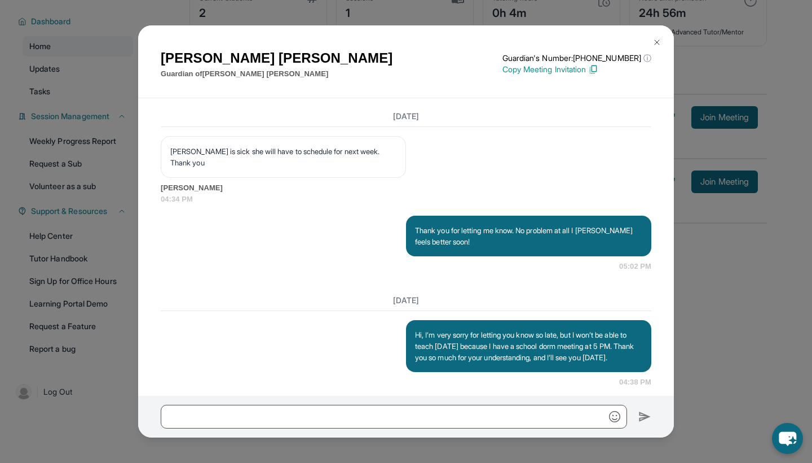 This screenshot has width=812, height=463. What do you see at coordinates (635, 266) in the screenshot?
I see `span: 05:02 PM` at bounding box center [635, 266].